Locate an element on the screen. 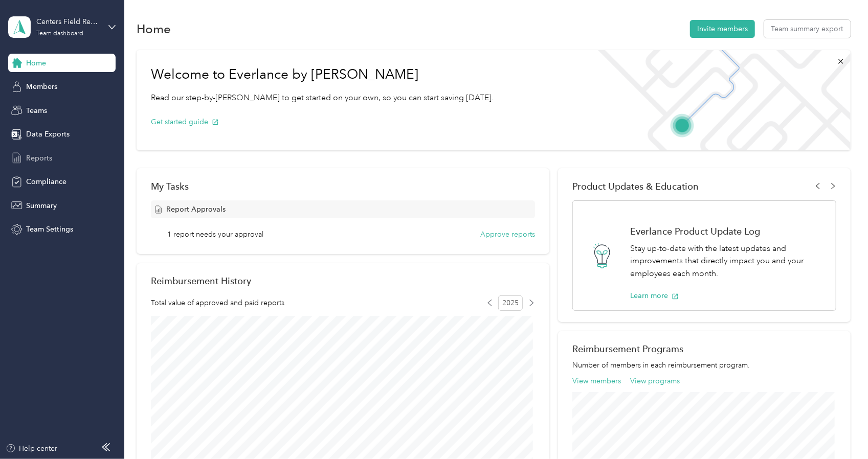 The width and height of the screenshot is (868, 459). div: Team dashboard is located at coordinates (60, 34).